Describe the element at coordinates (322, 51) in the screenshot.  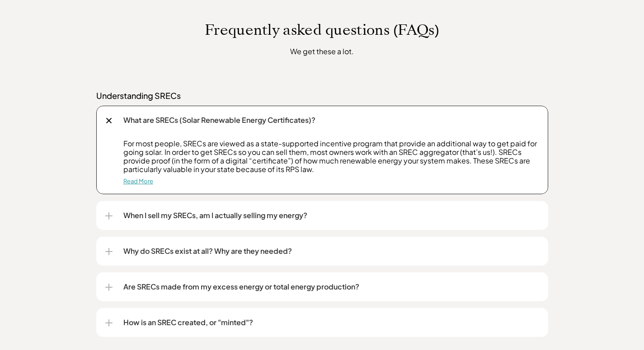
I see `p: We get these a lot.` at that location.